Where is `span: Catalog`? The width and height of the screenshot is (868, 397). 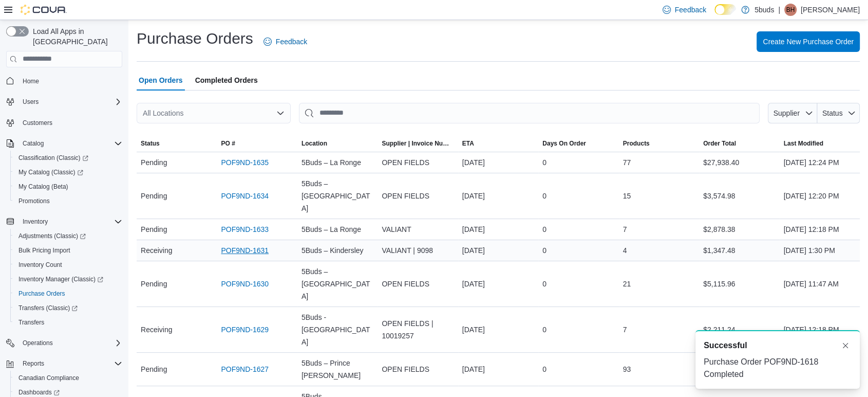 span: Catalog is located at coordinates (33, 144).